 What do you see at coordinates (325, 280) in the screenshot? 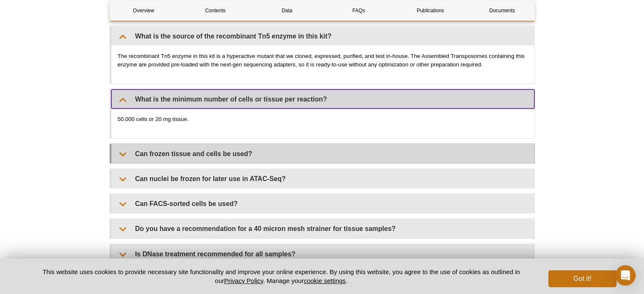
I see `button: cookie settings` at bounding box center [325, 280].